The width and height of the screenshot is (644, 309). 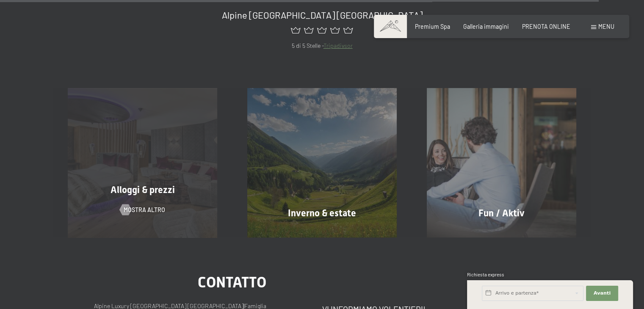 I want to click on a: Hotel Benessere SCHWARZENSTEIN – Trentino Alto Adige Dolomiti Fun / Aktiv, so click(x=501, y=163).